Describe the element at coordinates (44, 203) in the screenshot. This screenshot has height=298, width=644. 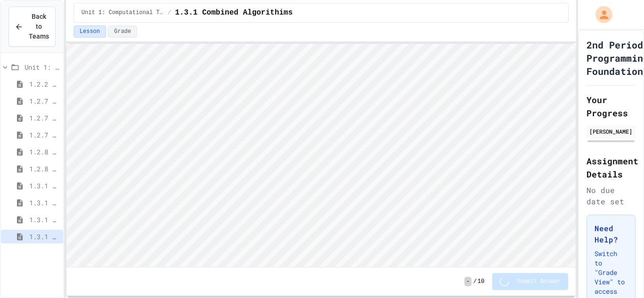
I see `span: 1.3.1 Selection Patterns/Trends` at that location.